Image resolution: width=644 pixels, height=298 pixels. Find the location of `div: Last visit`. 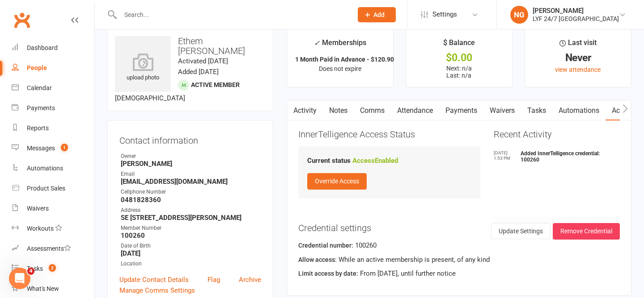

div: Last visit is located at coordinates (578, 45).